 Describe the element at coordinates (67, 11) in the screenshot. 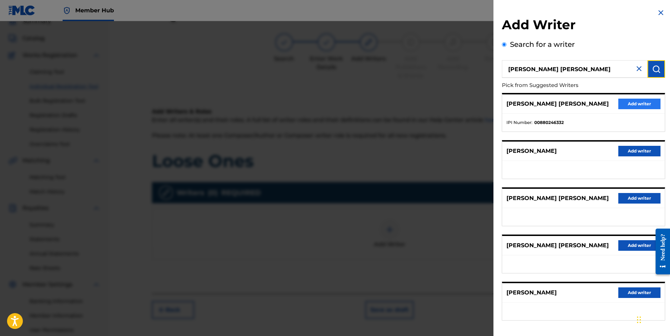

I see `img: Top Rightsholder` at that location.